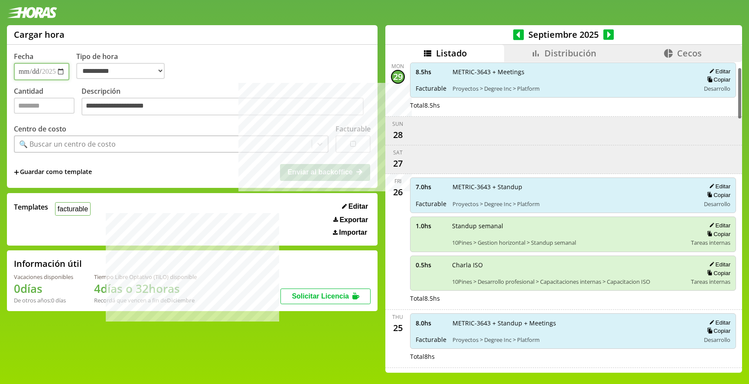 The width and height of the screenshot is (749, 384). I want to click on span: Editar, so click(358, 206).